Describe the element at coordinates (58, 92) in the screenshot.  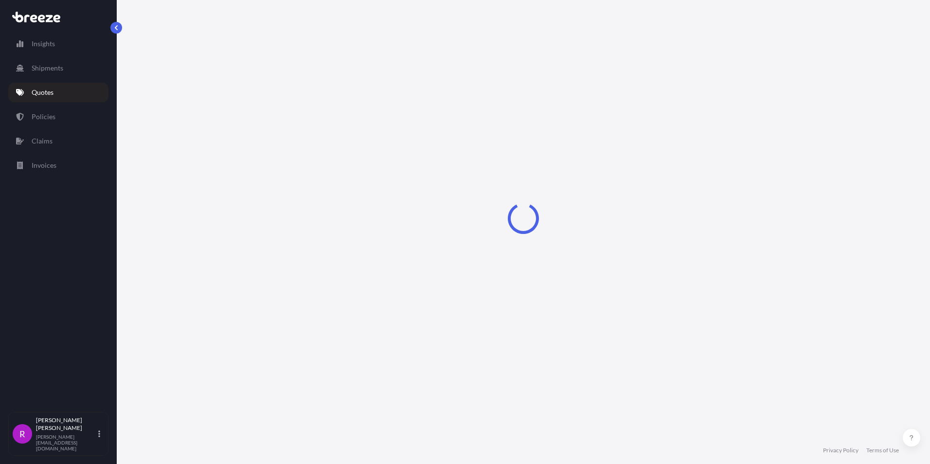
I see `a: Quotes` at that location.